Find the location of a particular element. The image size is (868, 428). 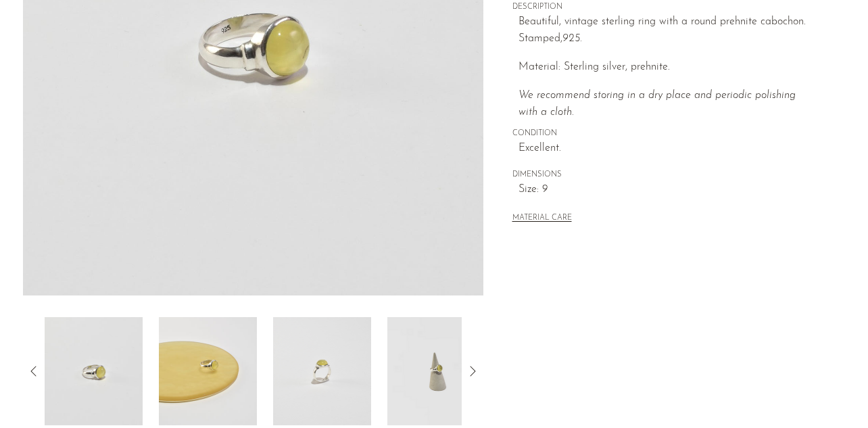

em: 925. is located at coordinates (572, 39).